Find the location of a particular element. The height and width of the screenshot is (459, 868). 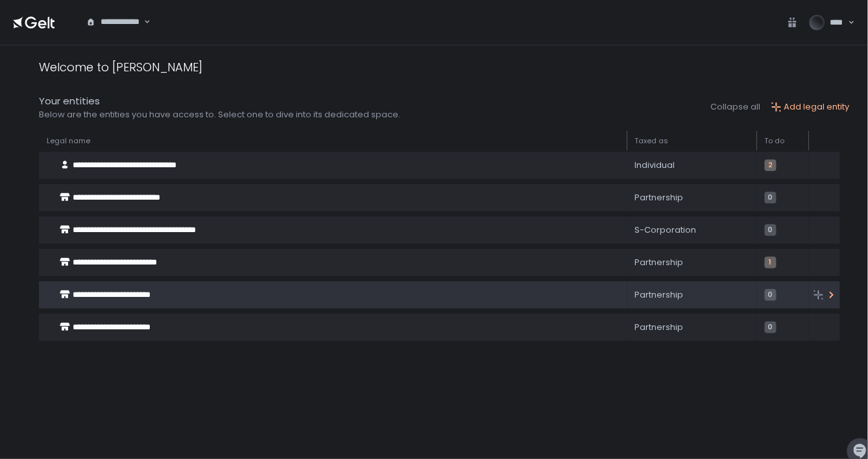

div: S-Corporation is located at coordinates (692, 230).